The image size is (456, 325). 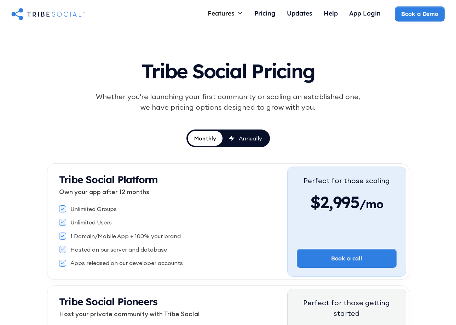 What do you see at coordinates (127, 263) in the screenshot?
I see `div: Apps released on our developer accounts` at bounding box center [127, 263].